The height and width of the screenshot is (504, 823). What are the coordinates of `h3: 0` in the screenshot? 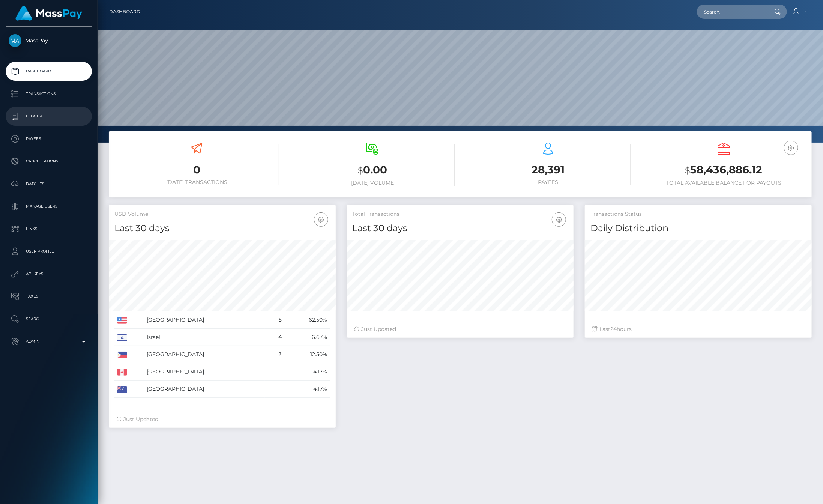 It's located at (197, 169).